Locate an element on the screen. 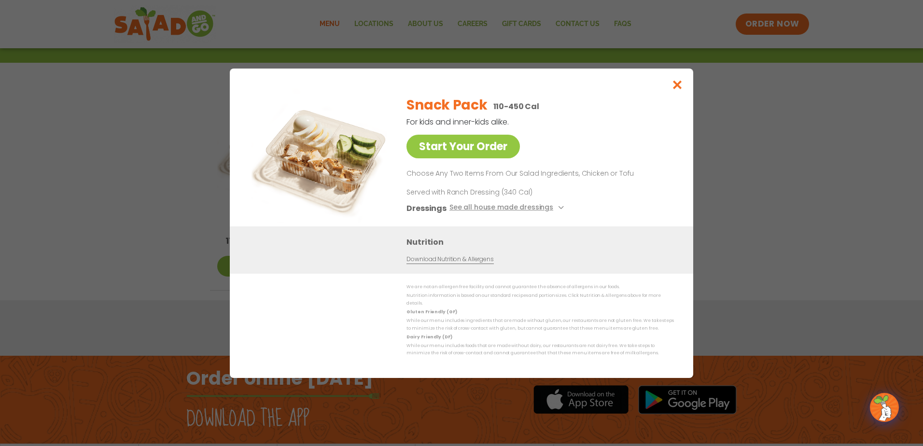  button: See all house made dressings is located at coordinates (508, 208).